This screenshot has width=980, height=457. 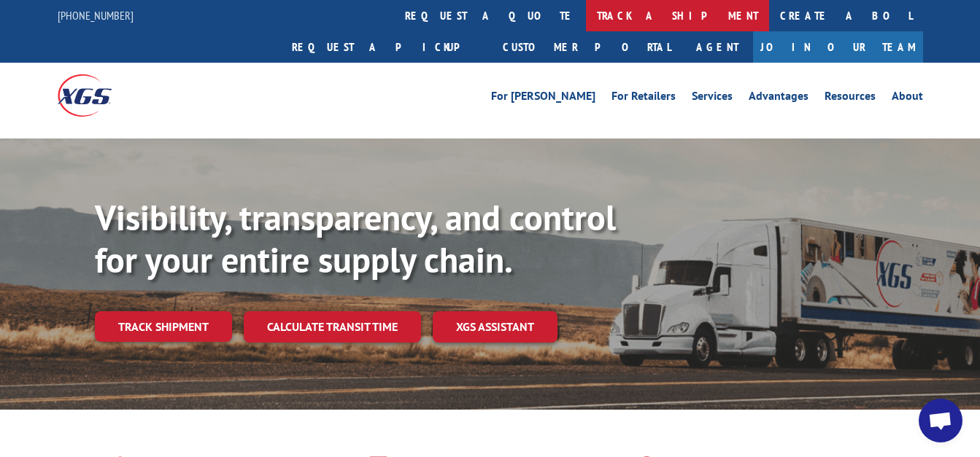 What do you see at coordinates (851, 98) in the screenshot?
I see `a: Resources` at bounding box center [851, 98].